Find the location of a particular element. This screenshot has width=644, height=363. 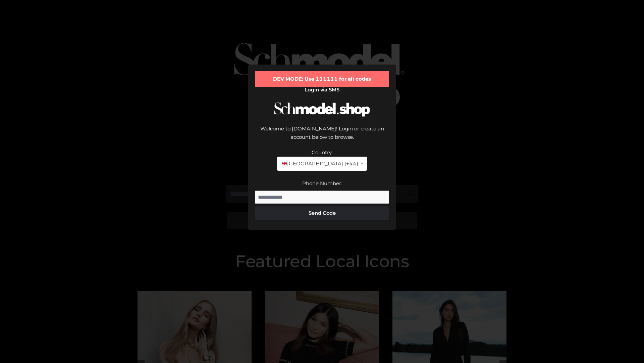

label: Country: is located at coordinates (322, 152).